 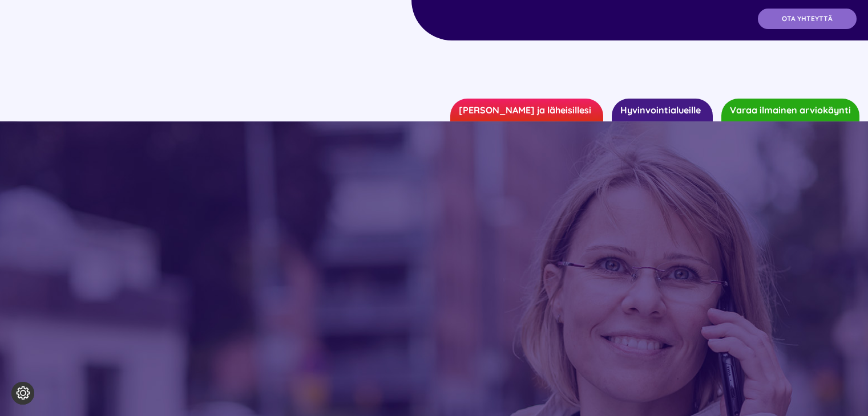 I want to click on a: OTA YHTEYTTÄ, so click(x=807, y=19).